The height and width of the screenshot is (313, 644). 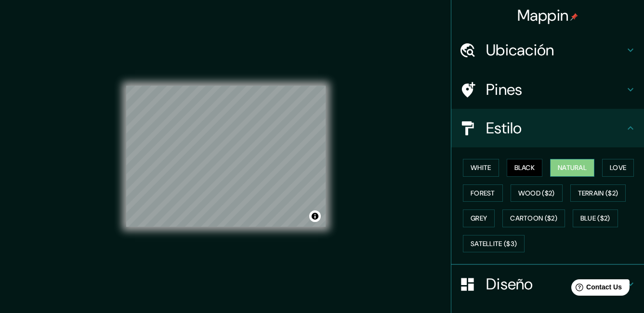 What do you see at coordinates (537, 193) in the screenshot?
I see `button: Wood ($2)` at bounding box center [537, 193].